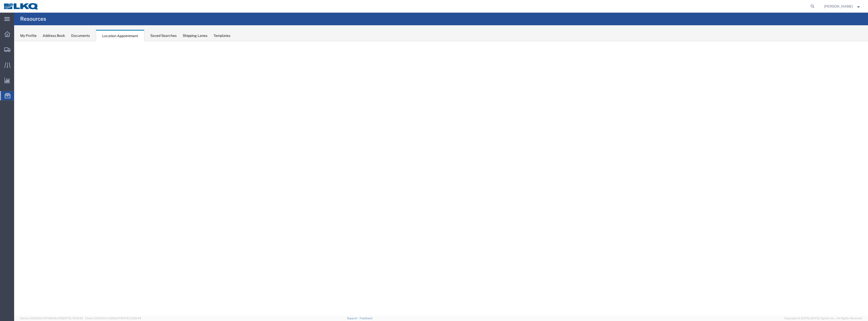  What do you see at coordinates (33, 19) in the screenshot?
I see `h4: Resources` at bounding box center [33, 19].